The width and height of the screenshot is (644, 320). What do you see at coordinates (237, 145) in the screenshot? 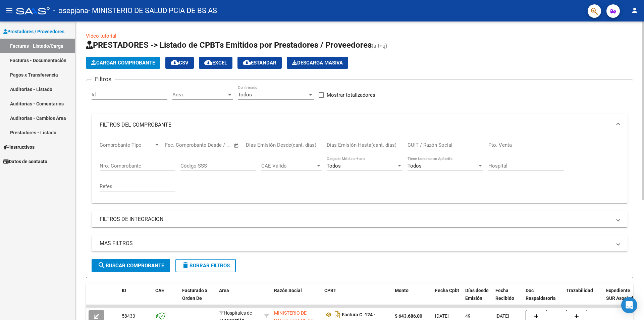
I see `button: Open calendar` at bounding box center [237, 145].